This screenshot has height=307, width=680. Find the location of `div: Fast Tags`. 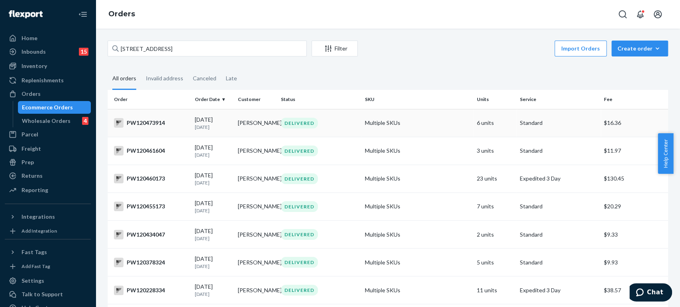

div: Fast Tags is located at coordinates (34, 252).